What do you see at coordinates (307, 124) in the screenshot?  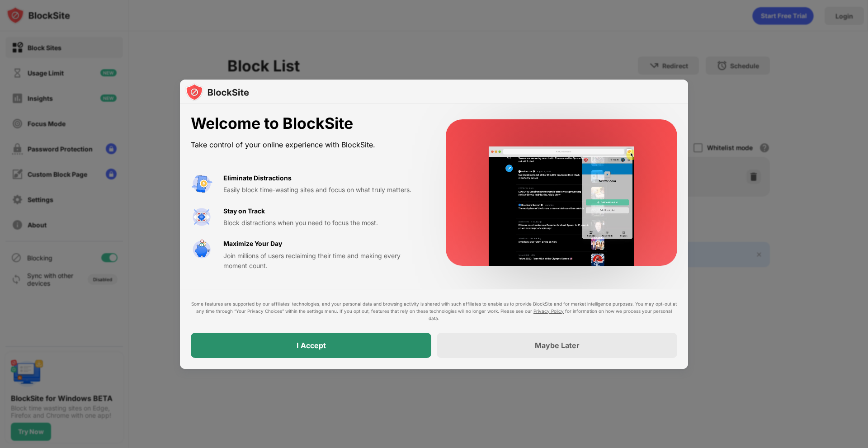 I see `div: Welcome to BlockSite` at bounding box center [307, 124].